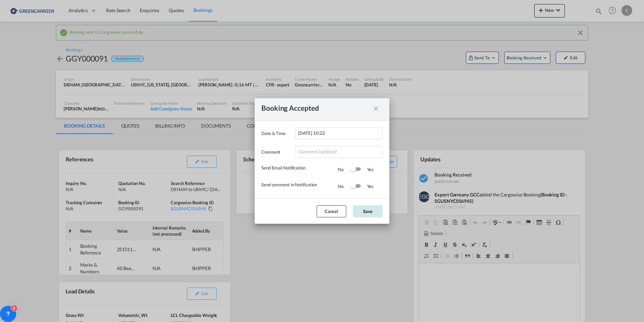 The width and height of the screenshot is (644, 322). What do you see at coordinates (277, 152) in the screenshot?
I see `label: Comment` at bounding box center [277, 152].